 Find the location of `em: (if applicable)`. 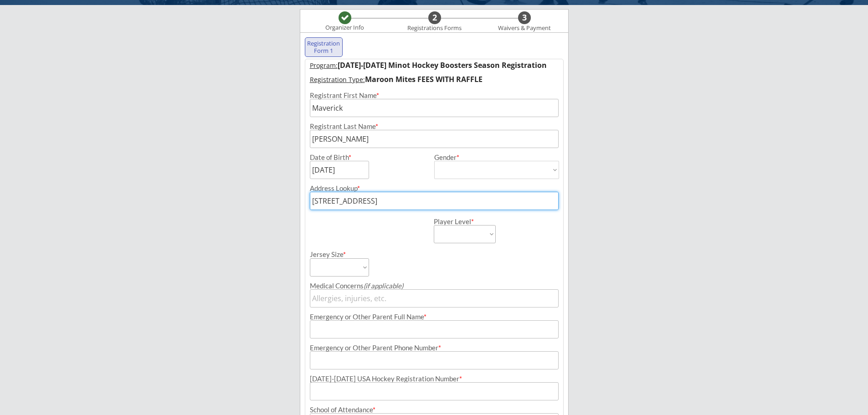

em: (if applicable) is located at coordinates (383, 286).